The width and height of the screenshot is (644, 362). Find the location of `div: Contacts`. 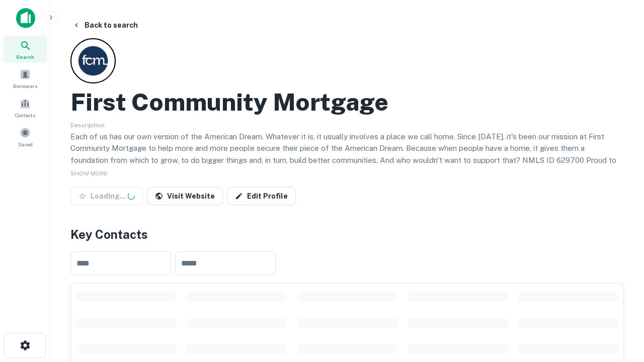

div: Contacts is located at coordinates (25, 107).